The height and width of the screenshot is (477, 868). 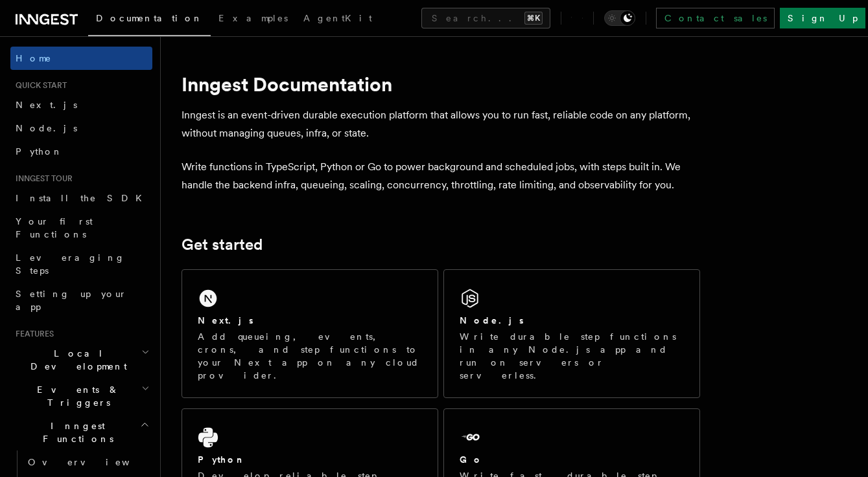 I want to click on a: Sign Up, so click(x=823, y=18).